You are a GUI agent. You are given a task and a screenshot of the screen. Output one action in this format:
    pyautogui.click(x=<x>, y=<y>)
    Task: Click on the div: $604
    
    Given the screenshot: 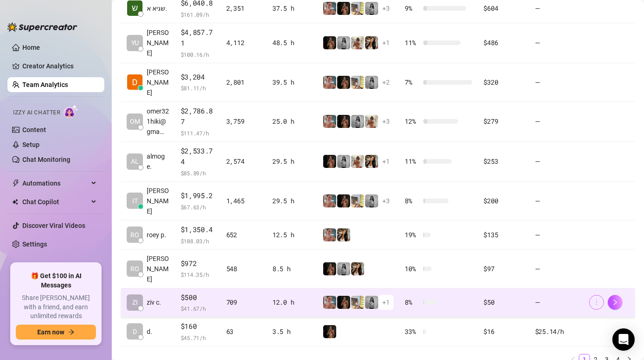 What is the action you would take?
    pyautogui.click(x=504, y=8)
    